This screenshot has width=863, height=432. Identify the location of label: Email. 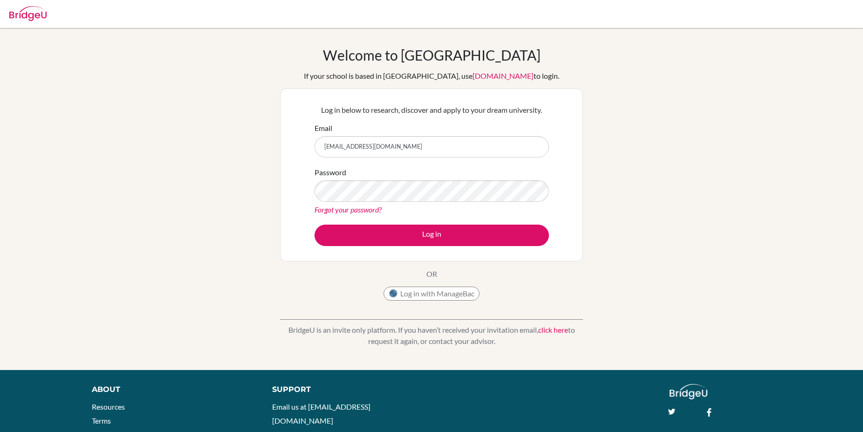
(323, 128).